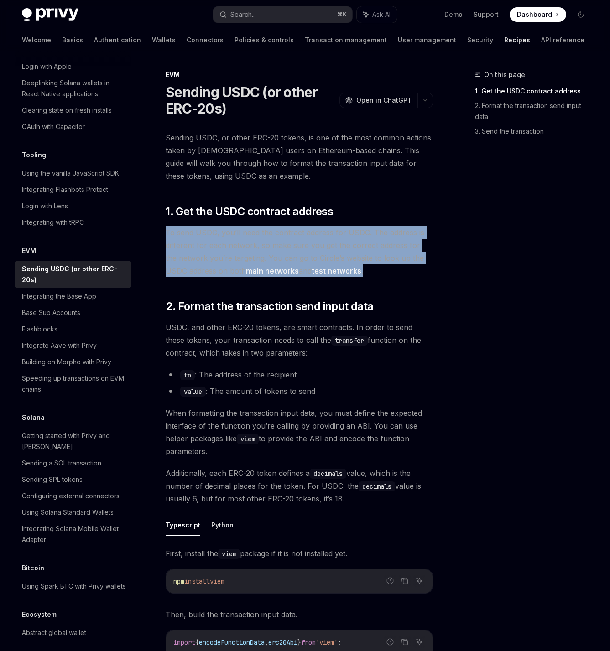  Describe the element at coordinates (378, 100) in the screenshot. I see `button: Open in ChatGPT` at that location.